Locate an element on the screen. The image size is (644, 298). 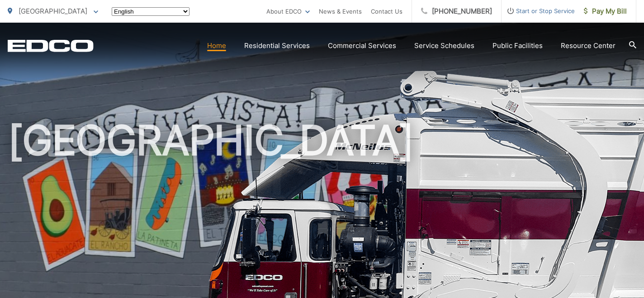
a: EDCD logo. Return to the homepage. is located at coordinates (50, 46).